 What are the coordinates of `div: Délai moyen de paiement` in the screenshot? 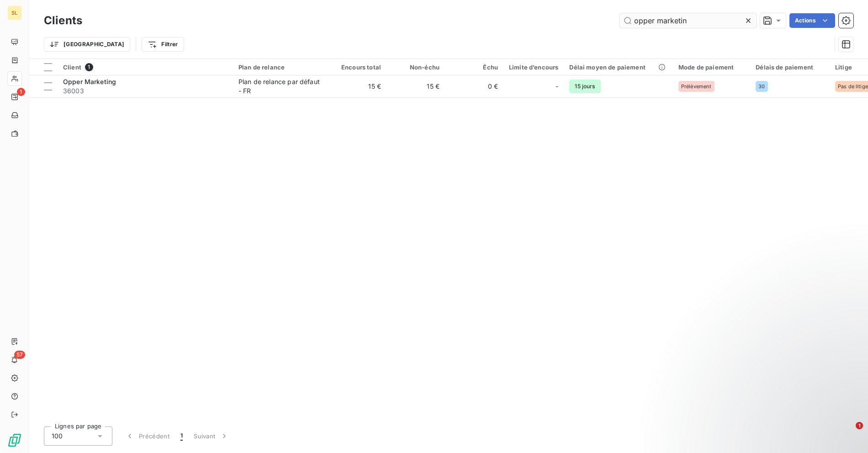 It's located at (618, 67).